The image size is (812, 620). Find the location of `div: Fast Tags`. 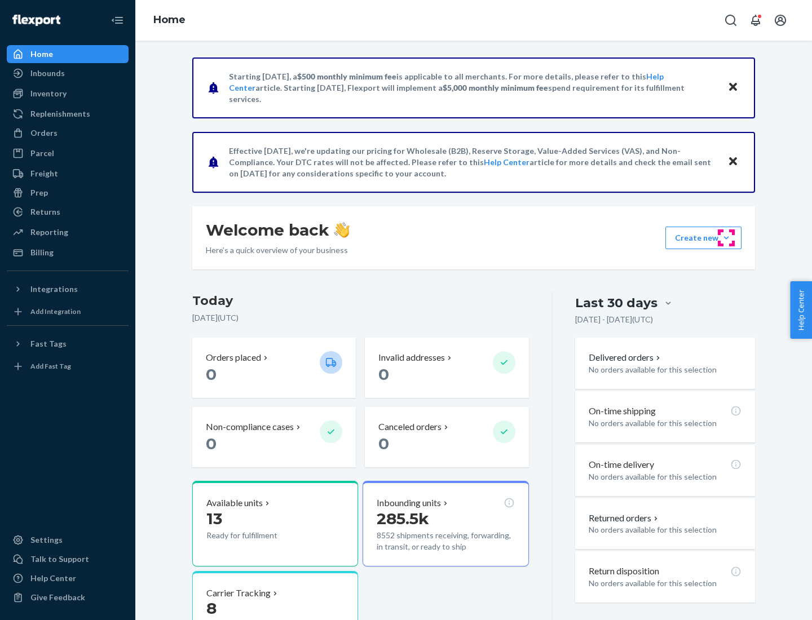

div: Fast Tags is located at coordinates (48, 344).